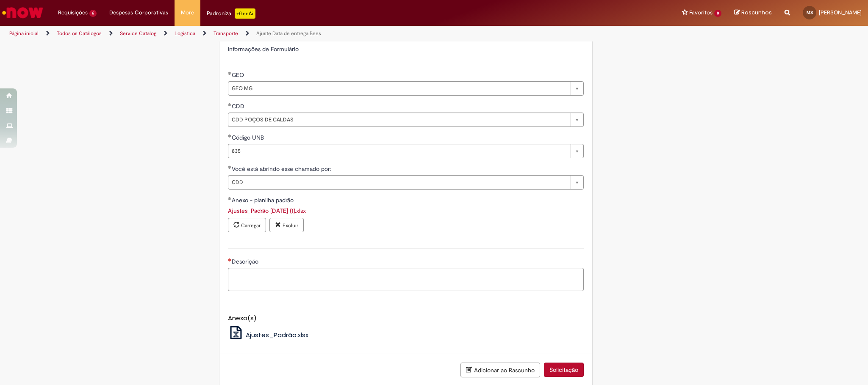  What do you see at coordinates (399, 88) in the screenshot?
I see `span: GEO MG` at bounding box center [399, 88].